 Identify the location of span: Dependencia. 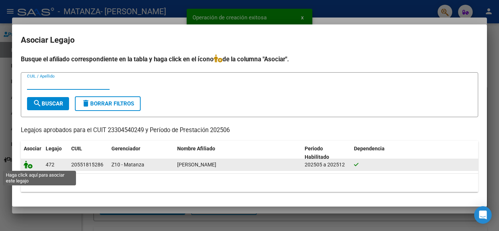
(369, 149).